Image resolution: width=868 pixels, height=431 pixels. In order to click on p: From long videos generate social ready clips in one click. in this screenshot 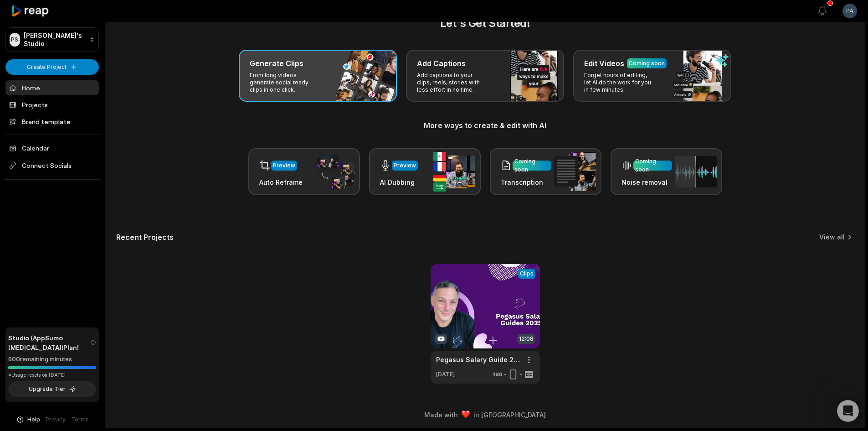, I will do `click(285, 82)`.